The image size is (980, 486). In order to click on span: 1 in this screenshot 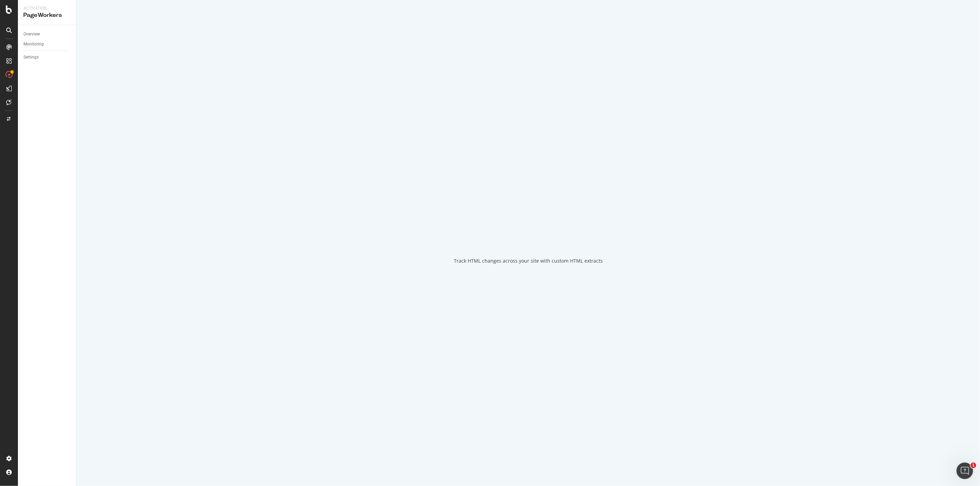, I will do `click(974, 465)`.